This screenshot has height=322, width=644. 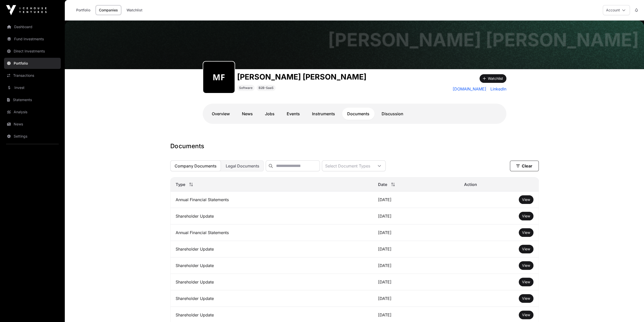 What do you see at coordinates (358, 114) in the screenshot?
I see `a: Documents` at bounding box center [358, 114].